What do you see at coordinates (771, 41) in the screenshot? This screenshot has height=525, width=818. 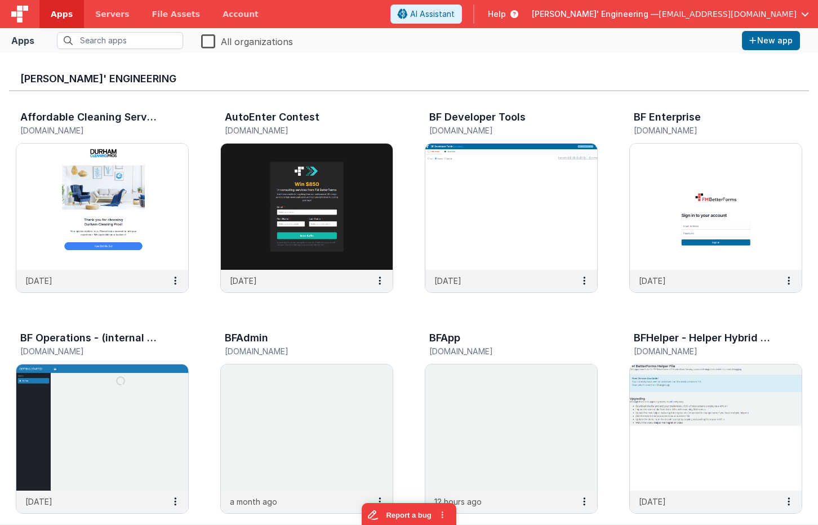 I see `button: New app` at bounding box center [771, 41].